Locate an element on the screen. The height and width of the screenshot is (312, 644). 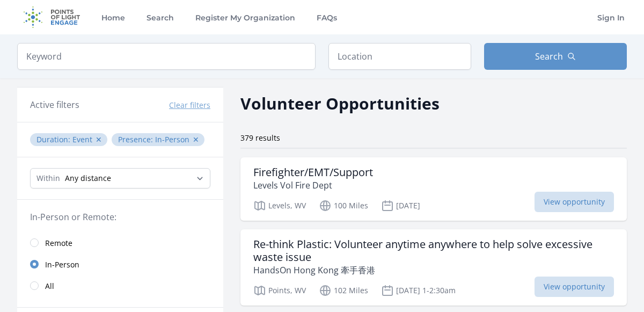
span: 379 results is located at coordinates (261, 137).